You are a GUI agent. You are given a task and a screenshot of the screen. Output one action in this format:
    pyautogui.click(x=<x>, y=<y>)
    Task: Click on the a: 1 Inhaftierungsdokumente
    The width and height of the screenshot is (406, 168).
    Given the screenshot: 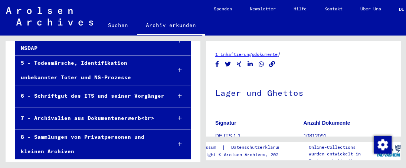 What is the action you would take?
    pyautogui.click(x=246, y=54)
    